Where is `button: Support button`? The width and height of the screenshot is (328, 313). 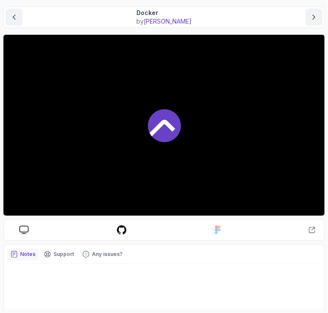 button: Support button is located at coordinates (59, 254).